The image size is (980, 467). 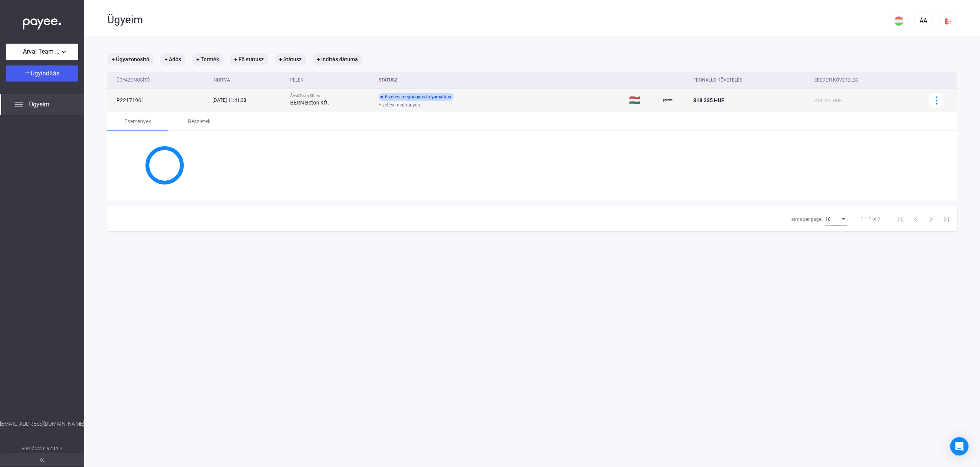 I want to click on span: 10, so click(x=828, y=220).